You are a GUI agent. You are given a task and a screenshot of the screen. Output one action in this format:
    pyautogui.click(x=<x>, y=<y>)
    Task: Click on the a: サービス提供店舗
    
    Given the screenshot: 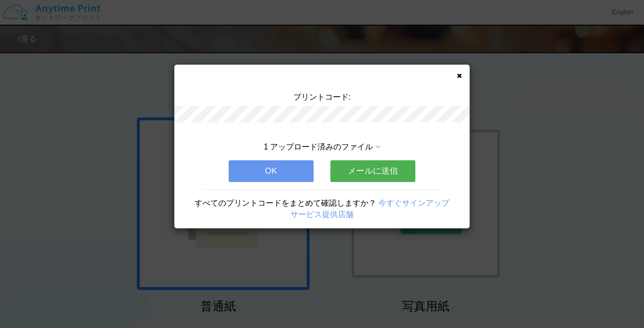 What is the action you would take?
    pyautogui.click(x=322, y=214)
    